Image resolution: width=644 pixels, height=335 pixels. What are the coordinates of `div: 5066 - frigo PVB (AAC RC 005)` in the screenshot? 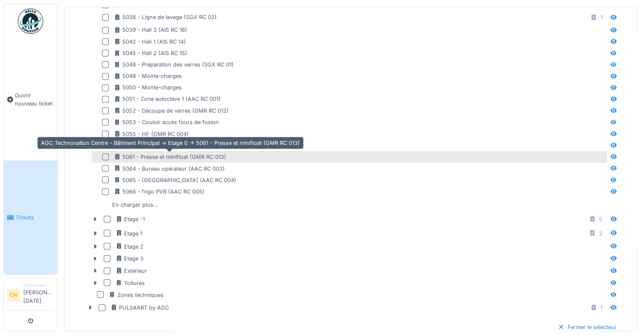 It's located at (159, 191).